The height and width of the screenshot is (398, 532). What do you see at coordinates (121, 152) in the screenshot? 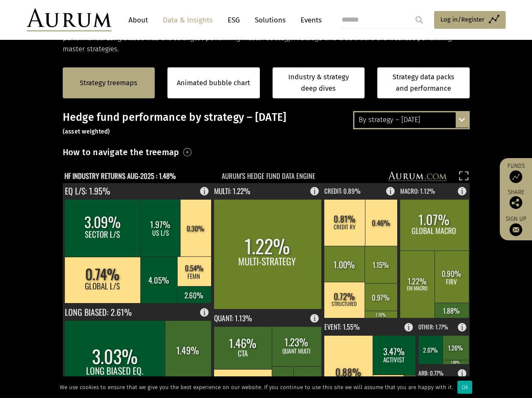
I see `h3: How to navigate the treemap` at bounding box center [121, 152].